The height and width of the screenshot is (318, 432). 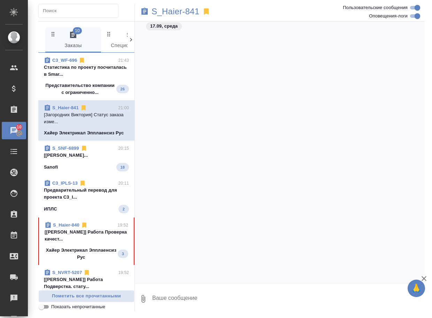 I want to click on button: Пометить все прочитанными, so click(x=86, y=296).